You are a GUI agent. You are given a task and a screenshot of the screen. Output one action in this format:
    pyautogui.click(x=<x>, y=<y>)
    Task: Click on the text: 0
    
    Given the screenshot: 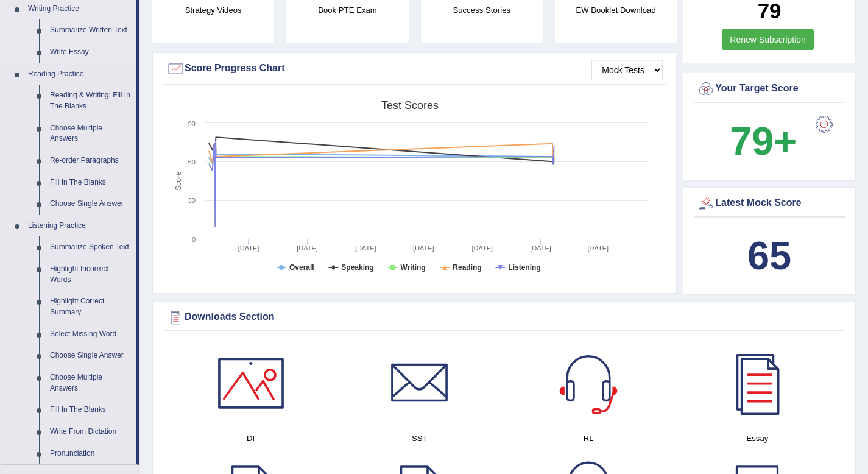 What is the action you would take?
    pyautogui.click(x=194, y=239)
    